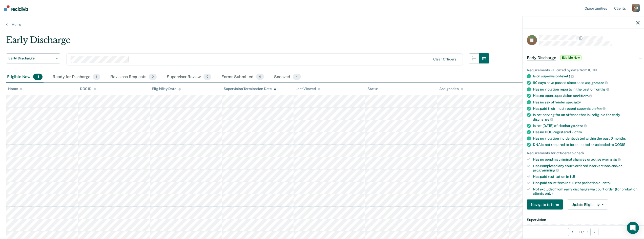  What do you see at coordinates (297, 77) in the screenshot?
I see `span: 4` at bounding box center [297, 77].